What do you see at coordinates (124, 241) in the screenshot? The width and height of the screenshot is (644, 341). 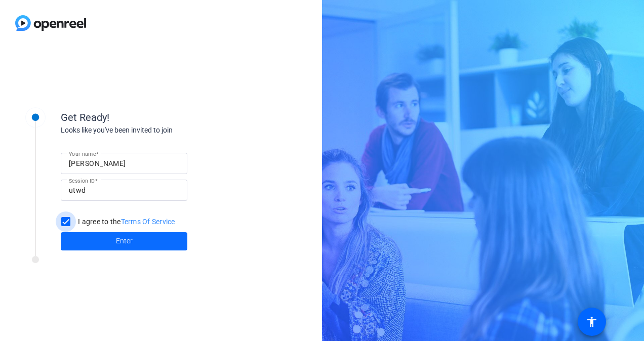 I see `span: Enter` at bounding box center [124, 241].